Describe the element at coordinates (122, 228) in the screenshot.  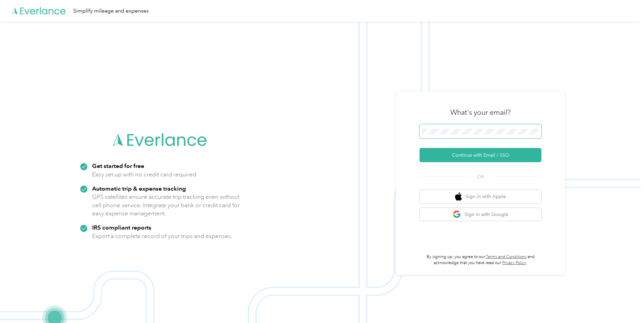
I see `strong: IRS compliant reports` at that location.